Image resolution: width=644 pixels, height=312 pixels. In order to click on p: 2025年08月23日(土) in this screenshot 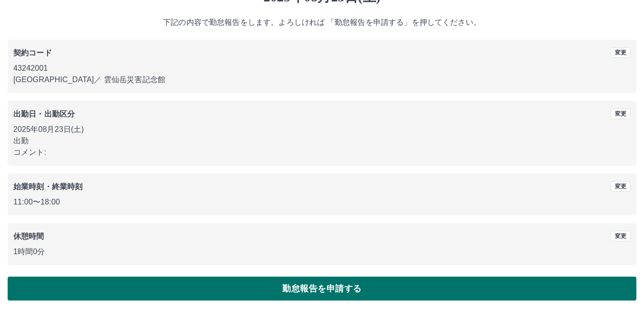, I will do `click(322, 129)`.